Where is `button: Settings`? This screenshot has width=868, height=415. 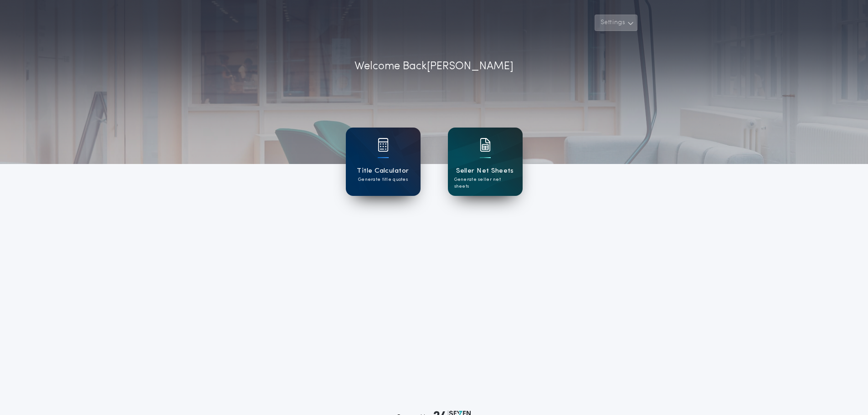
button: Settings is located at coordinates (616, 23).